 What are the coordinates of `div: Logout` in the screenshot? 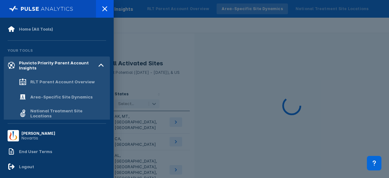 It's located at (27, 167).